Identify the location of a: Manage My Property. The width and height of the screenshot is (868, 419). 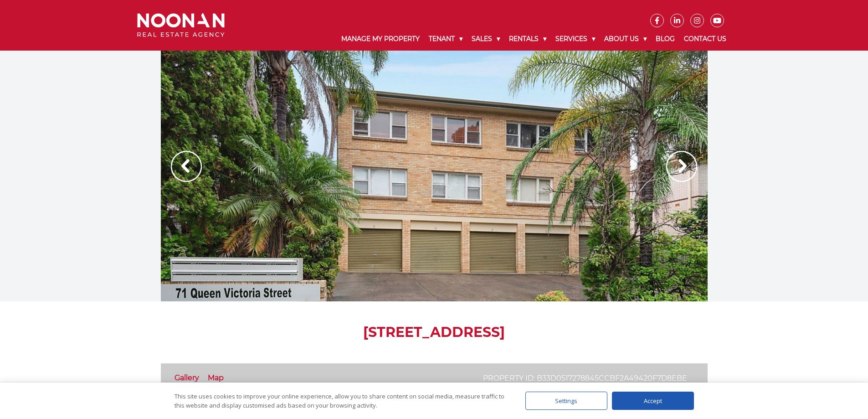
(381, 38).